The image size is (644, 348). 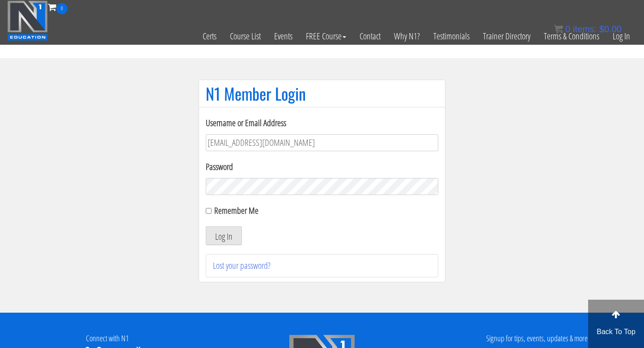 I want to click on div: Keywords by Traffic, so click(x=125, y=56).